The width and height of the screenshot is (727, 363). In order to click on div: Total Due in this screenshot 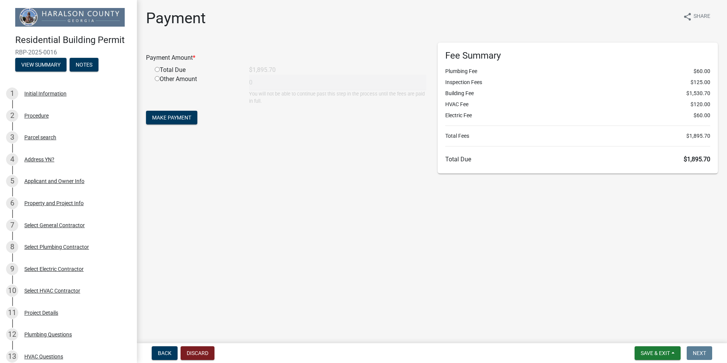, I will do `click(196, 70)`.